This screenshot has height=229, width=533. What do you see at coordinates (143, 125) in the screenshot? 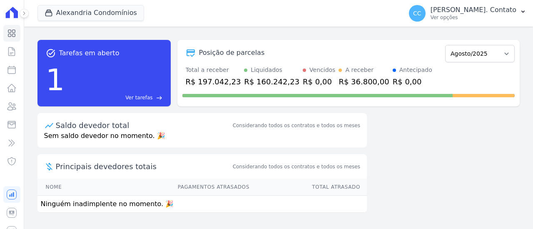
I see `div: Saldo devedor total` at bounding box center [143, 125].